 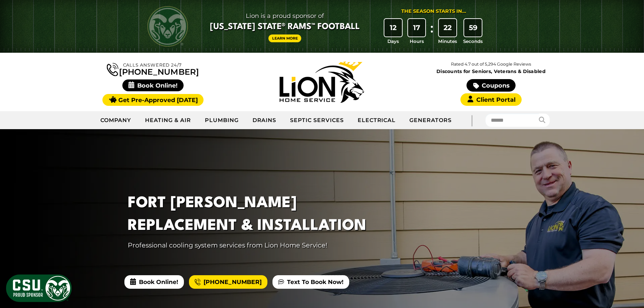 I want to click on a: Generators, so click(x=430, y=121).